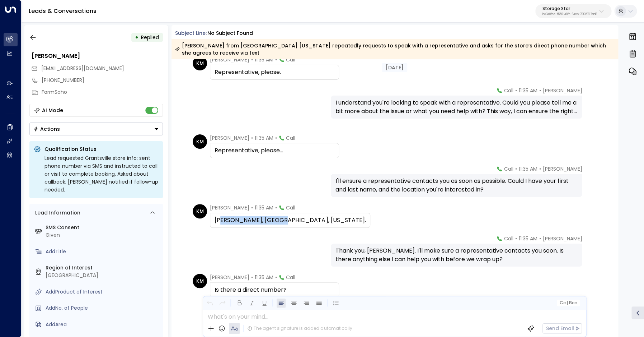  Describe the element at coordinates (52, 110) in the screenshot. I see `div: AI Mode` at that location.